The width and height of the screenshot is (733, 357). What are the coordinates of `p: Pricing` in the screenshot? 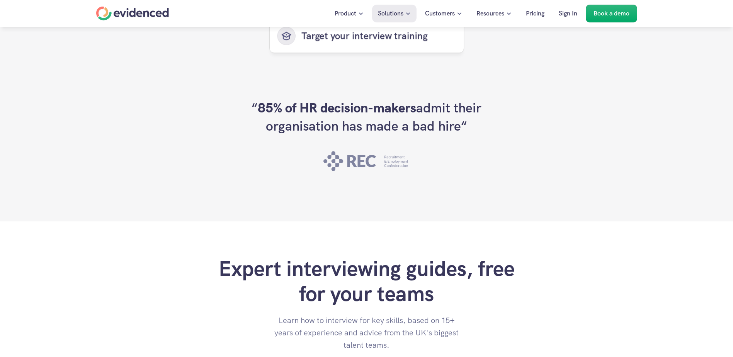 It's located at (535, 14).